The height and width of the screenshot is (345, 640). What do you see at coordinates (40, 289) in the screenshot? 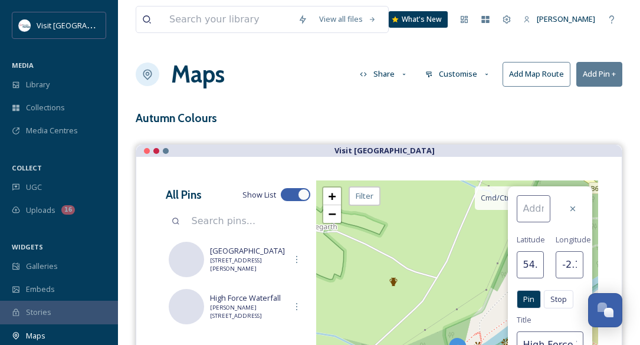
I see `span: Embeds` at bounding box center [40, 289].